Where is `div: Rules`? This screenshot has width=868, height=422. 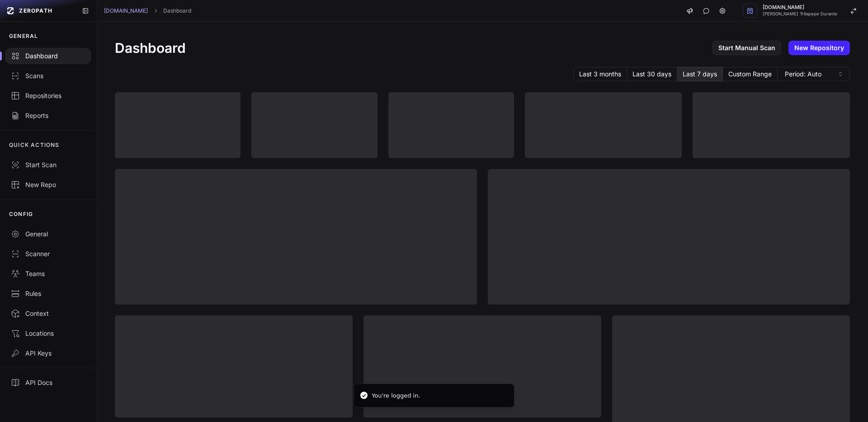 div: Rules is located at coordinates (48, 294).